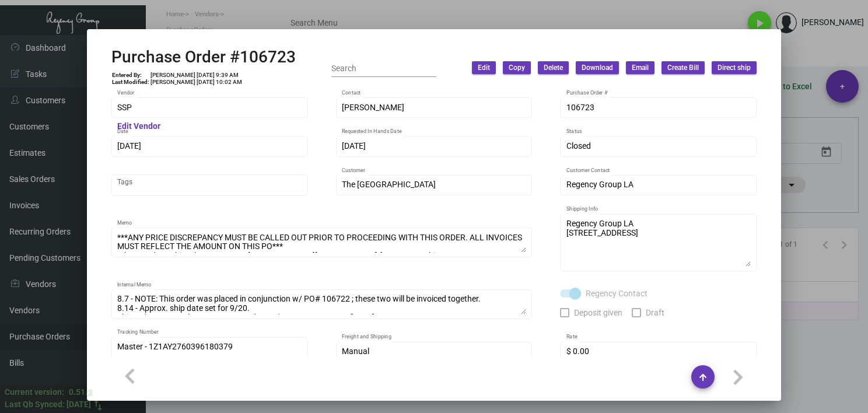  What do you see at coordinates (655, 313) in the screenshot?
I see `span: Draft` at bounding box center [655, 313].